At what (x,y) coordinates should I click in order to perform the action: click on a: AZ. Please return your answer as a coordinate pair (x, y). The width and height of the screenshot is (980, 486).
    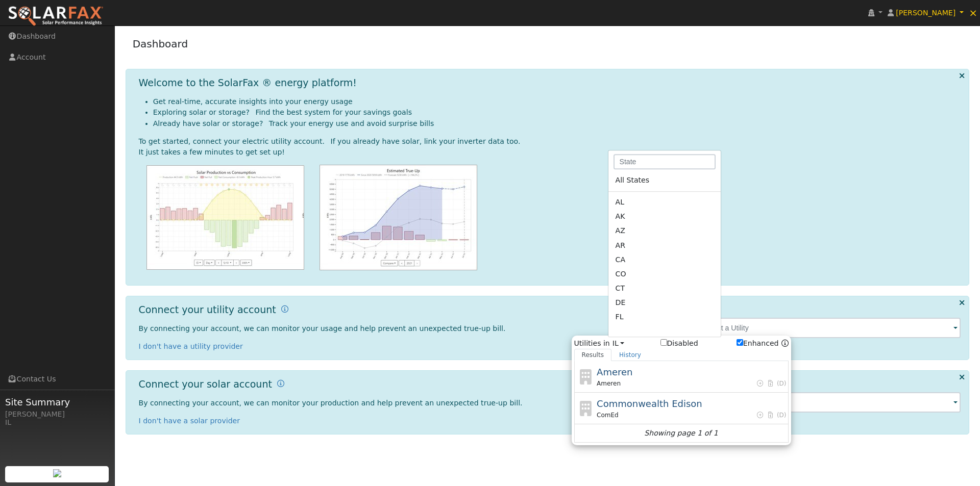
    Looking at the image, I should click on (664, 231).